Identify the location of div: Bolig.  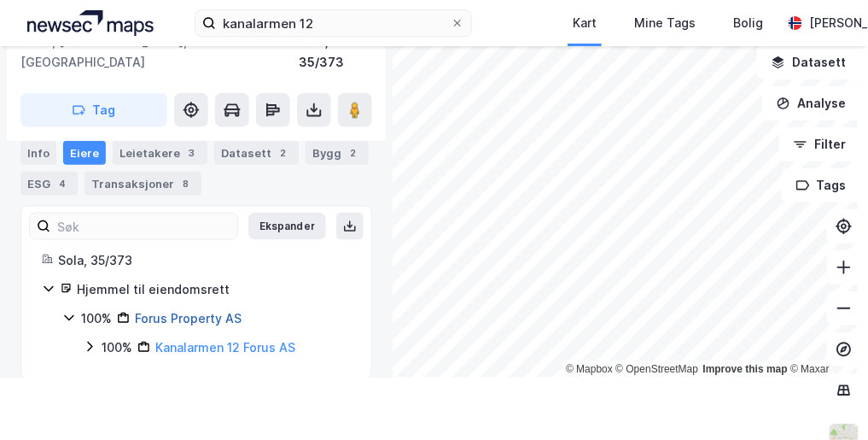
(748, 23).